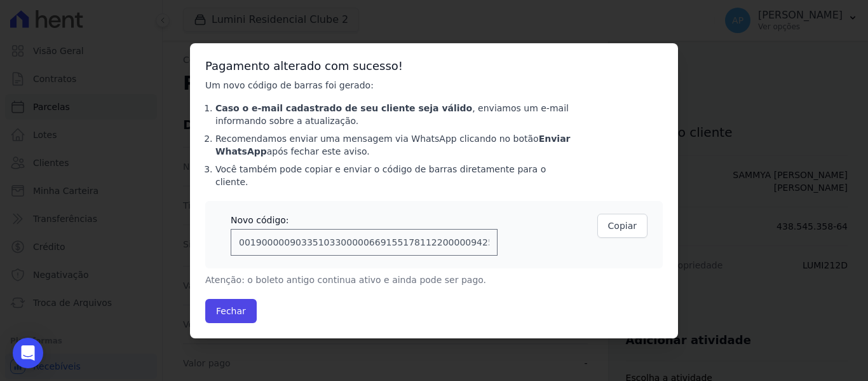  Describe the element at coordinates (434, 66) in the screenshot. I see `h3: Pagamento alterado com sucesso!` at that location.